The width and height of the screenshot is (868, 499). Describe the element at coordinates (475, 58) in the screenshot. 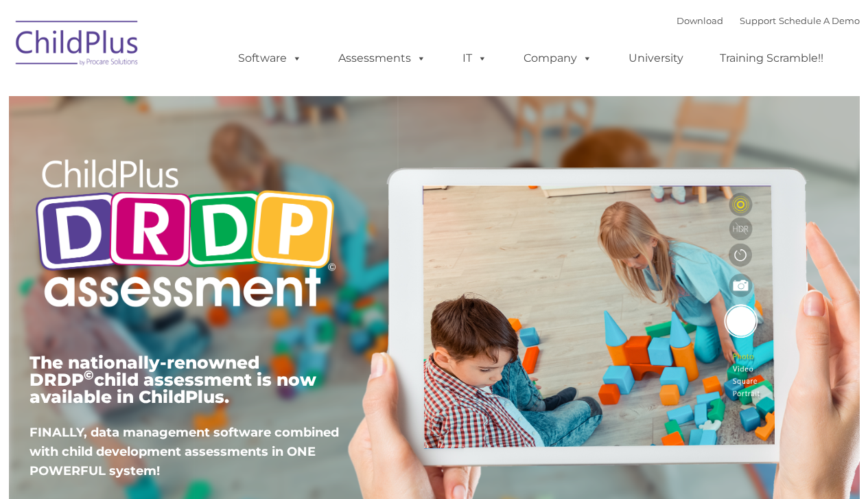

I see `a: IT` at that location.